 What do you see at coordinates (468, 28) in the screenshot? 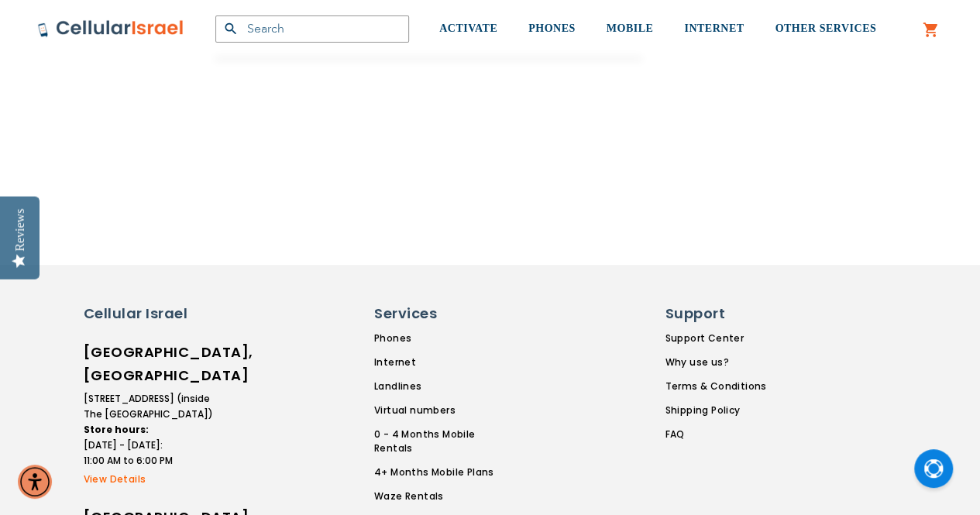
I see `span: ACTIVATE` at bounding box center [468, 28].